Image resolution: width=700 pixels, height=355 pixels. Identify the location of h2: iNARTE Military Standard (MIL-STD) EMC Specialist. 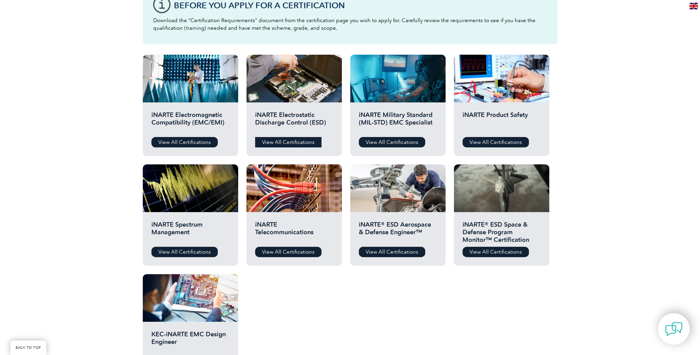
(398, 121).